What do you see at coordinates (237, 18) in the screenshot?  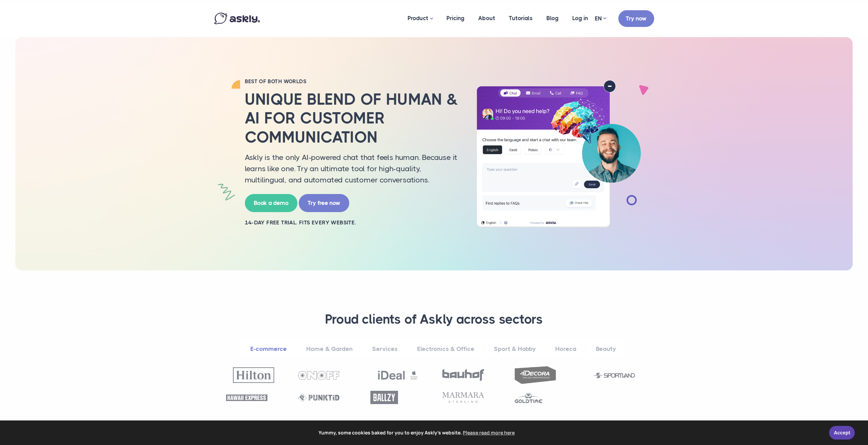 I see `img: Askly` at bounding box center [237, 18].